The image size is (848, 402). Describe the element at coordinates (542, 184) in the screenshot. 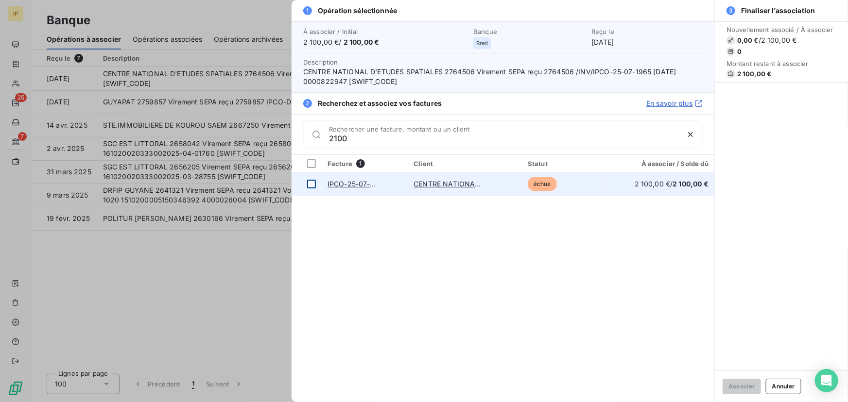

I see `span: échue` at that location.